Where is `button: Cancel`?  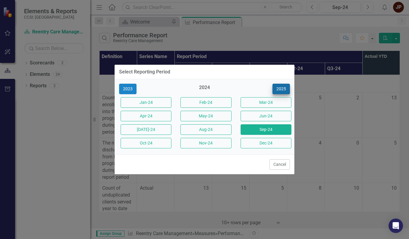 button: Cancel is located at coordinates (280, 164).